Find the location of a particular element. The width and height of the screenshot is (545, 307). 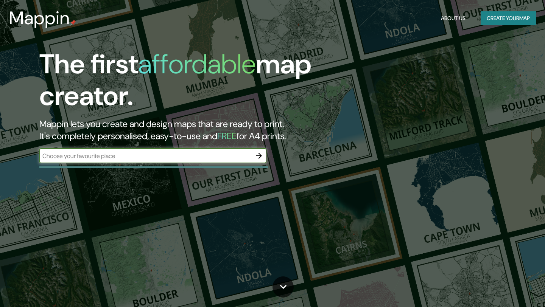

input: Choose your favourite place is located at coordinates (145, 156).